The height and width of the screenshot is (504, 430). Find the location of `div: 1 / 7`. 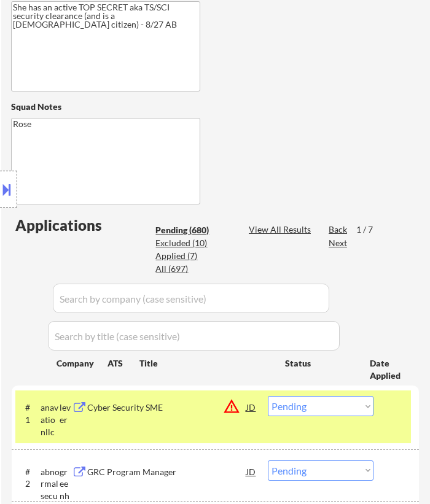

div: 1 / 7 is located at coordinates (370, 229).